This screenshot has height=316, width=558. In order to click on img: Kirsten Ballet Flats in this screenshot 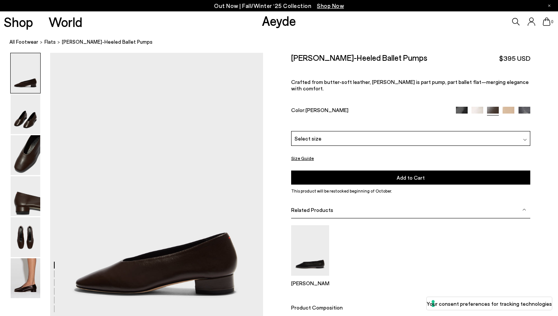, I will do `click(310, 250)`.